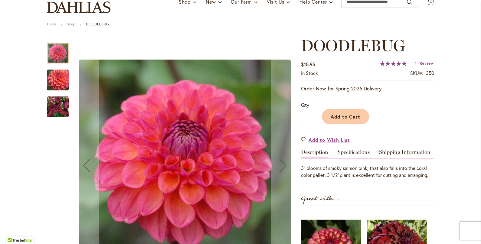 Image resolution: width=481 pixels, height=244 pixels. Describe the element at coordinates (405, 154) in the screenshot. I see `a: Shipping Information` at that location.